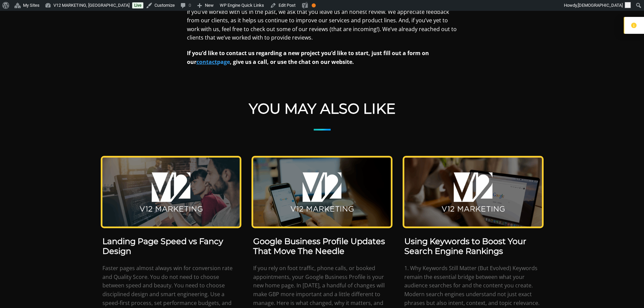  What do you see at coordinates (322, 191) in the screenshot?
I see `img: Google My Business SEO` at bounding box center [322, 191].